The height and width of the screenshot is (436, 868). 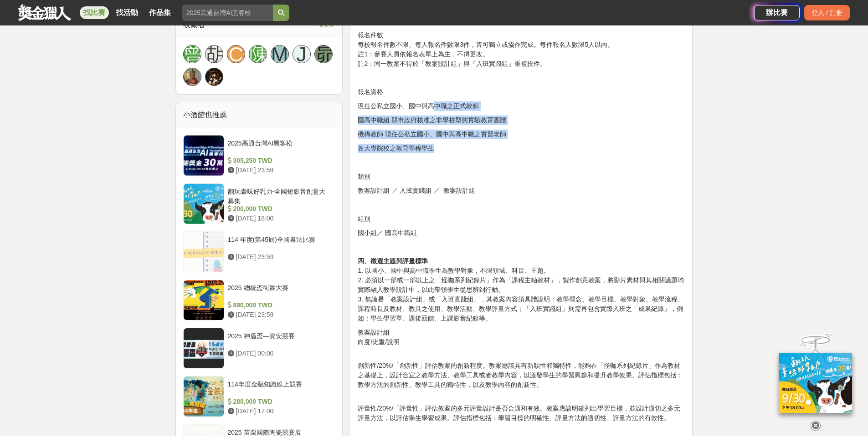 What do you see at coordinates (228, 13) in the screenshot?
I see `input: 2025高通台灣AI黑客松` at bounding box center [228, 13].